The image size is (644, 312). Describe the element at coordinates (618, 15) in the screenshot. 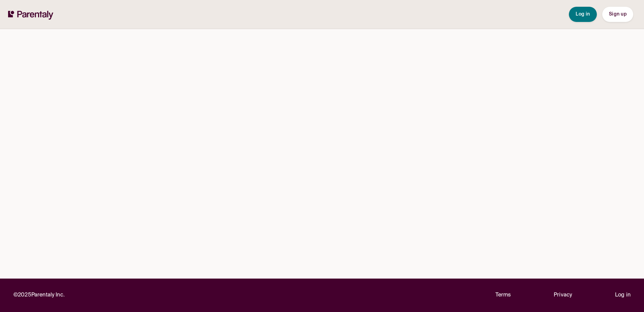

I see `button: Sign up` at that location.